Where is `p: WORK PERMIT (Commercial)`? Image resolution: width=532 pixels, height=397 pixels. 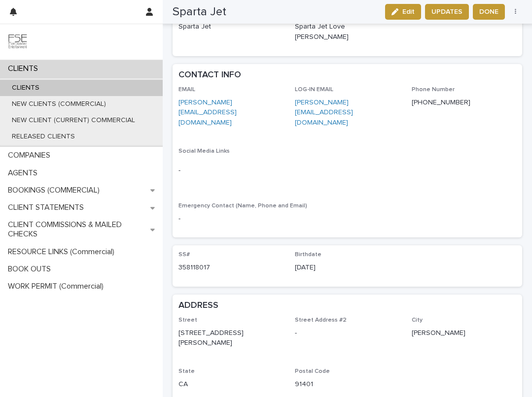 p: WORK PERMIT (Commercial) is located at coordinates (58, 286).